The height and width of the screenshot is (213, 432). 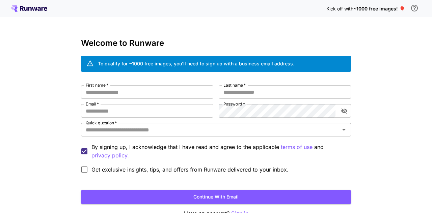 I want to click on label: First name, so click(x=97, y=85).